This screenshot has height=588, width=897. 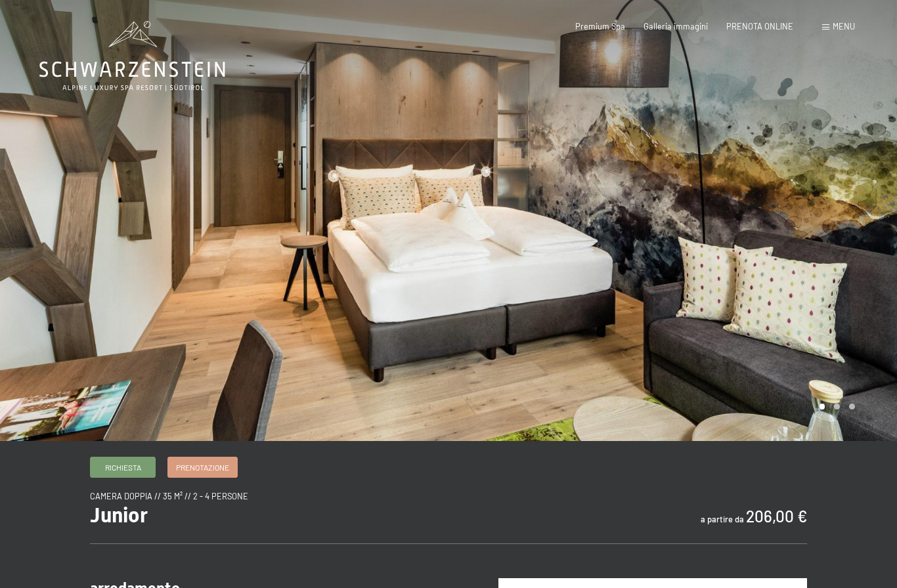 What do you see at coordinates (760, 26) in the screenshot?
I see `a: PRENOTA ONLINE` at bounding box center [760, 26].